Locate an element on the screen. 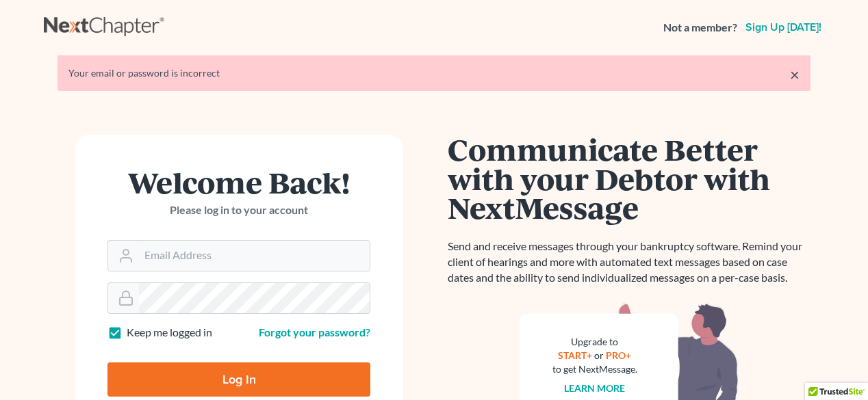 The width and height of the screenshot is (868, 400). label: Keep me logged in is located at coordinates (169, 332).